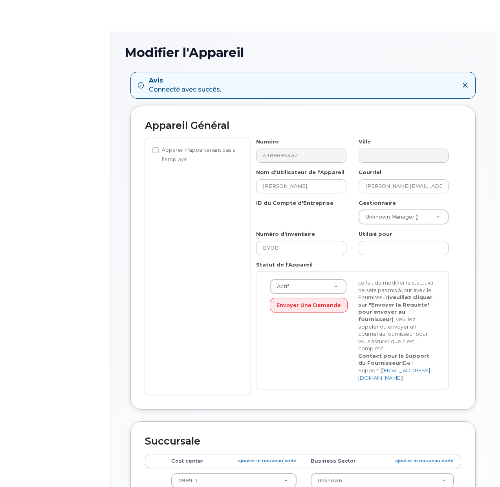 The image size is (500, 487). Describe the element at coordinates (377, 203) in the screenshot. I see `label: Gestionnaire` at that location.